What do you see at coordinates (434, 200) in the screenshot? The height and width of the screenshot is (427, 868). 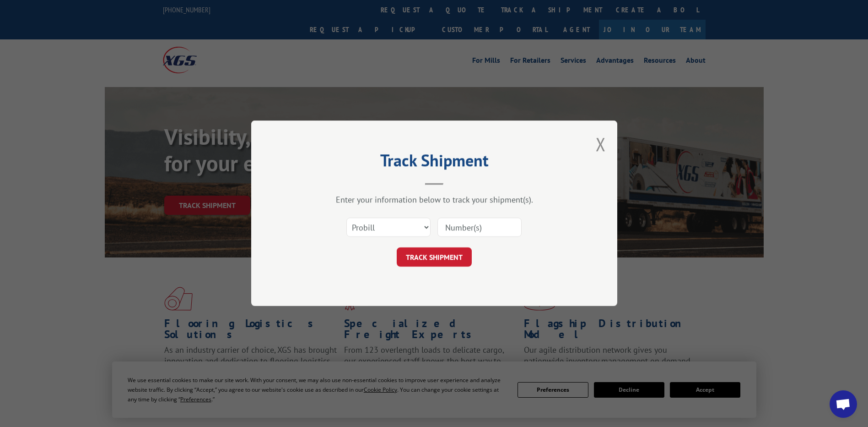 I see `div: Enter your information below to track your shipment(s).` at bounding box center [434, 200].